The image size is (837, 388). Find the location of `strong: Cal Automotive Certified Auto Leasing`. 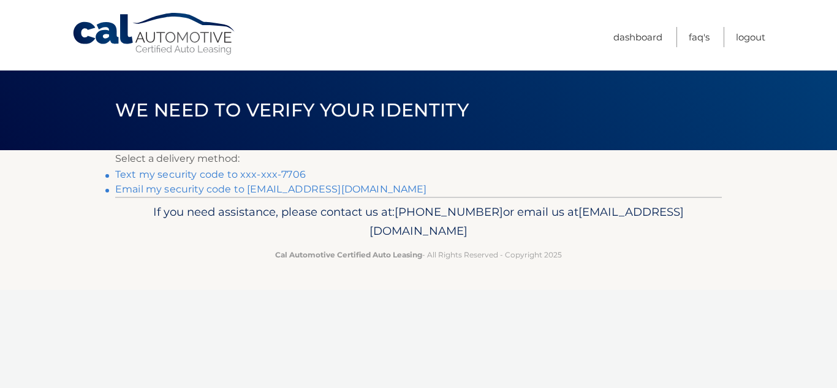

strong: Cal Automotive Certified Auto Leasing is located at coordinates (349, 254).